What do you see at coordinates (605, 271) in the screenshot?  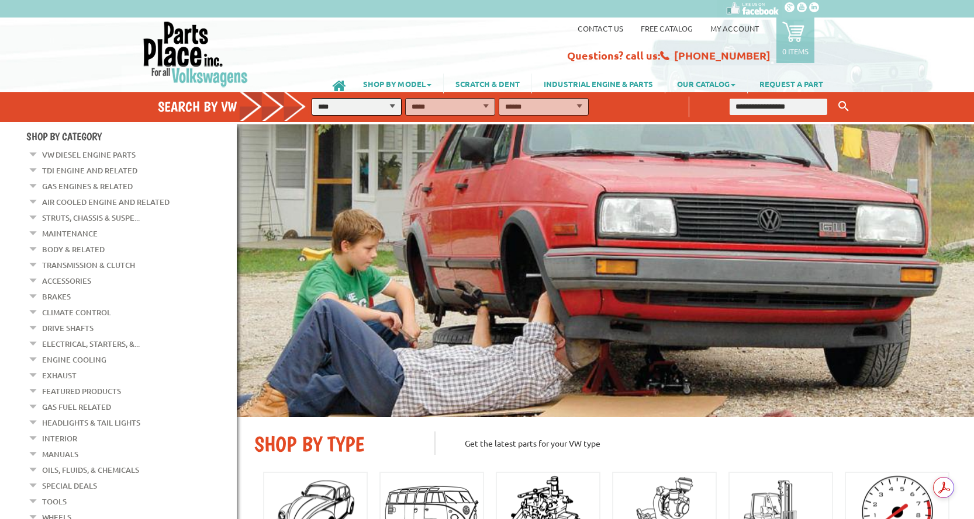 I see `img: First slide [900x500]` at bounding box center [605, 271].